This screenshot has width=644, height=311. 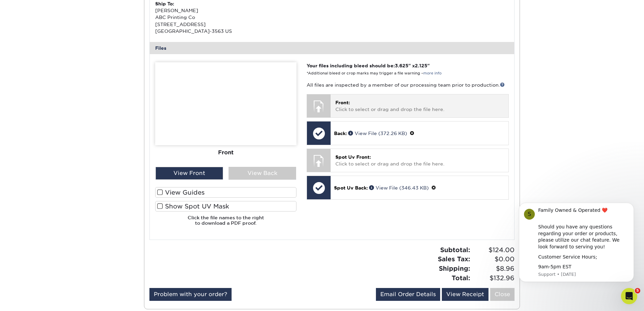 What do you see at coordinates (226, 153) in the screenshot?
I see `div: Front` at bounding box center [226, 153].